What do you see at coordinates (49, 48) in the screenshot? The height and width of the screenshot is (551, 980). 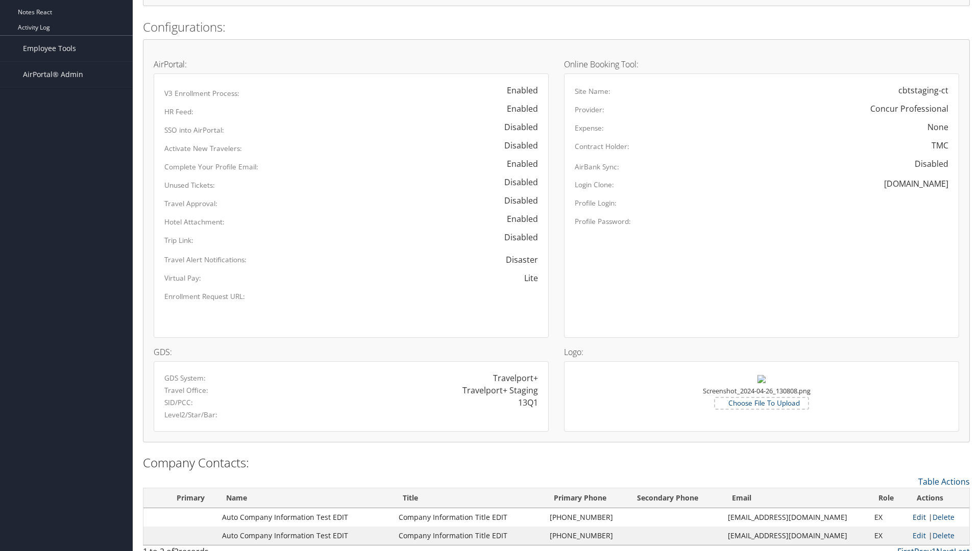 I see `span: Employee Tools` at bounding box center [49, 48].